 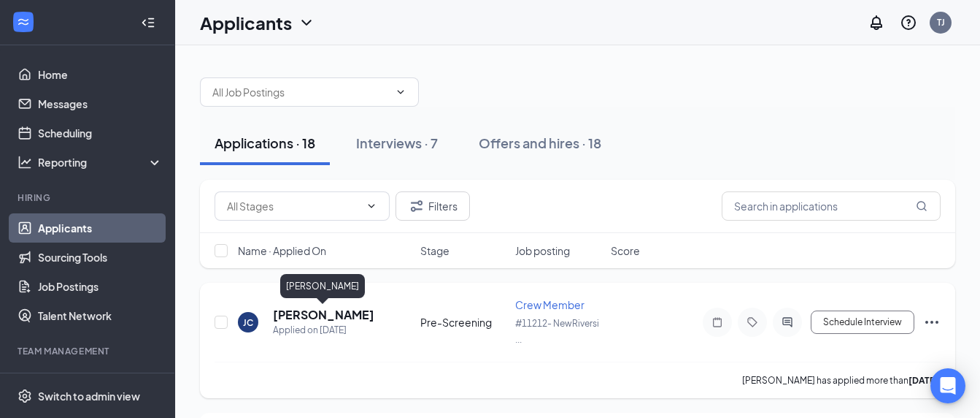 I want to click on svg: Collapse, so click(x=148, y=23).